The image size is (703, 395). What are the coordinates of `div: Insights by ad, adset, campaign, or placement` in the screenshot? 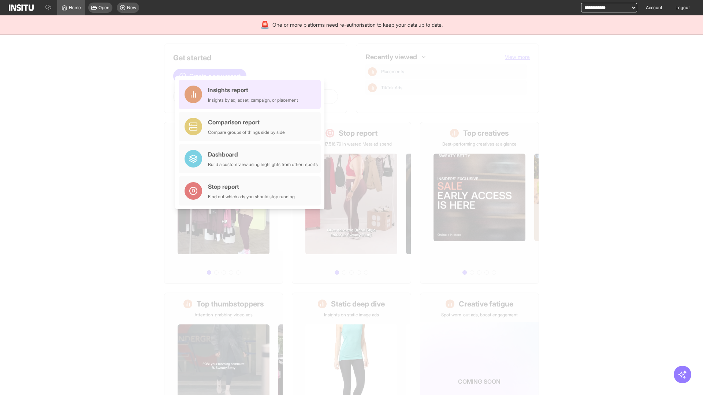 It's located at (253, 100).